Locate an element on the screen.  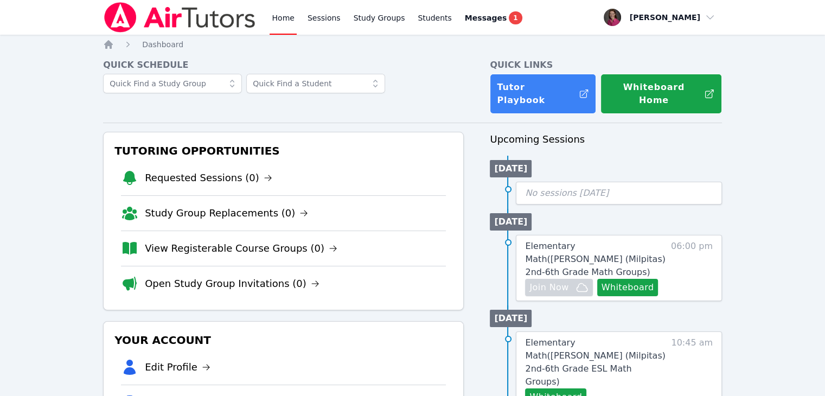
a: Open Study Group Invitations (0) is located at coordinates (232, 284).